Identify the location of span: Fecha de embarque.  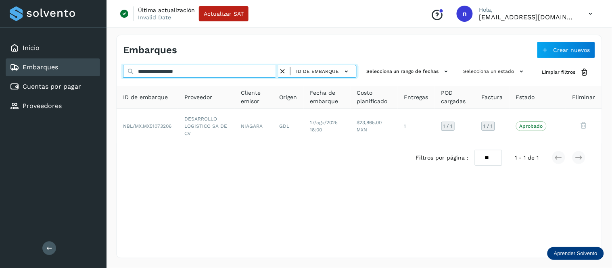
(327, 97).